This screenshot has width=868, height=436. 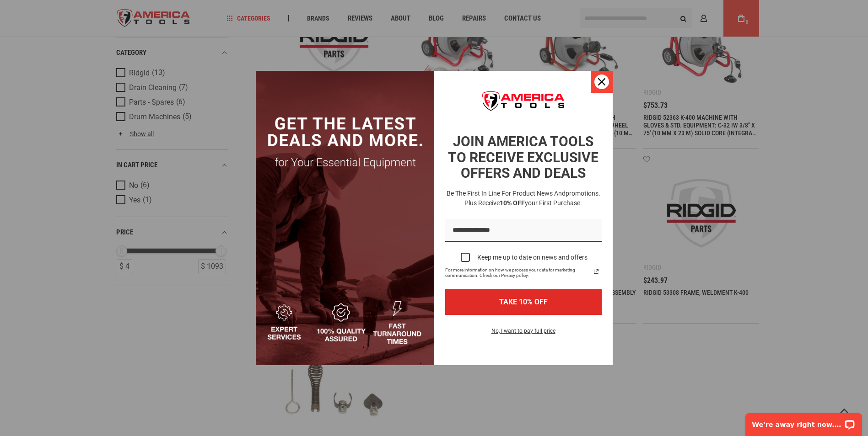 What do you see at coordinates (523, 230) in the screenshot?
I see `input: Email field` at bounding box center [523, 230].